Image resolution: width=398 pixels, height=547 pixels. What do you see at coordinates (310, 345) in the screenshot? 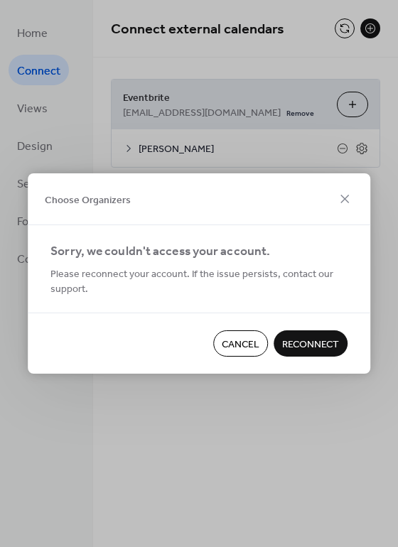
I see `span: Reconnect` at bounding box center [310, 345].